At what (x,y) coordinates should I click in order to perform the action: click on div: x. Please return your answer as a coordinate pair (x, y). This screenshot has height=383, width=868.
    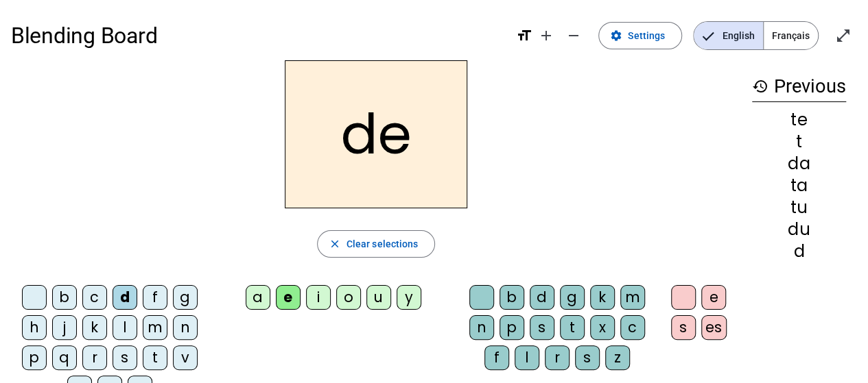
    Looking at the image, I should click on (602, 327).